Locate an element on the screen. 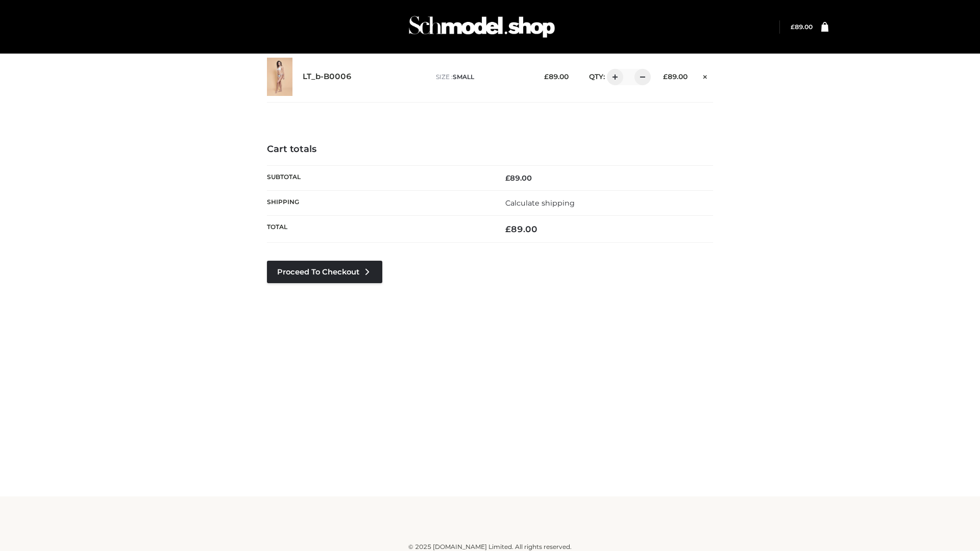 The width and height of the screenshot is (980, 551). p: size : is located at coordinates (482, 77).